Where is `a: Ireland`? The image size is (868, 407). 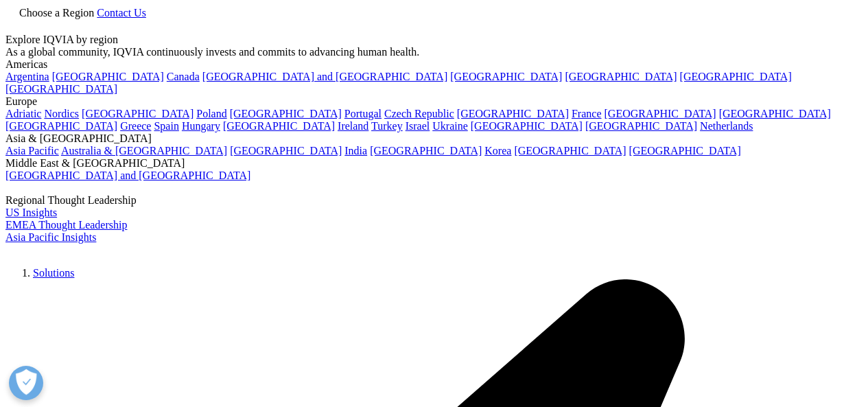
a: Ireland is located at coordinates (353, 126).